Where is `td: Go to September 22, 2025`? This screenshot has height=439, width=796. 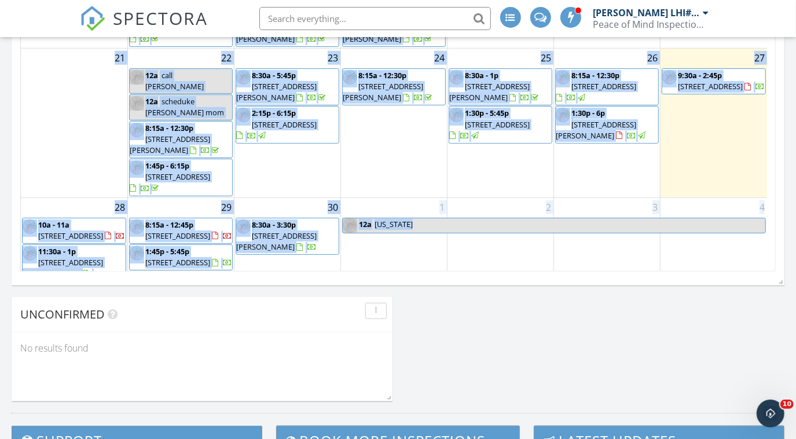
td: Go to September 22, 2025 is located at coordinates (181, 123).